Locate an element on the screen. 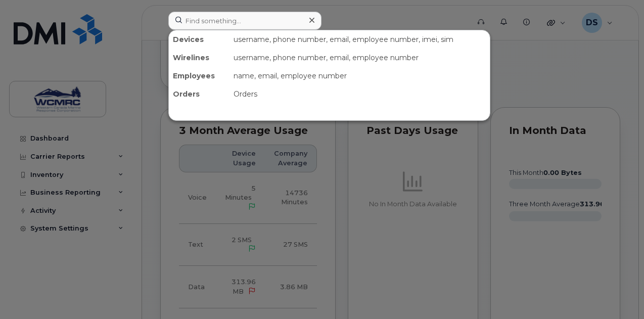  div: Employees is located at coordinates (199, 76).